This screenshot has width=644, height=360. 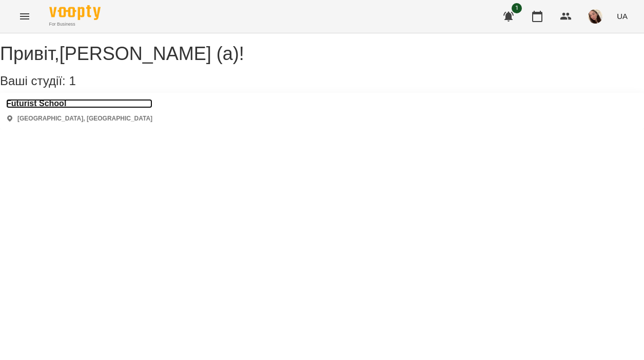 What do you see at coordinates (25, 17) in the screenshot?
I see `button: Menu` at bounding box center [25, 17].